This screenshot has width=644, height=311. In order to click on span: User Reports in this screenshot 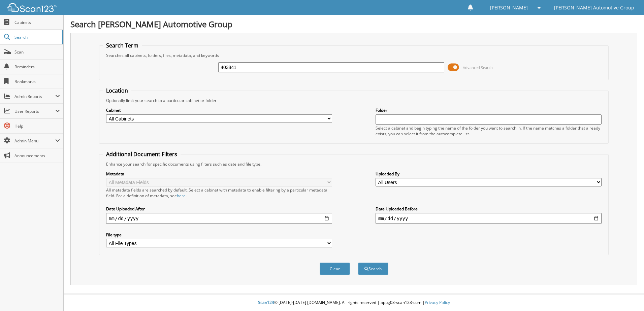, I will do `click(35, 111)`.